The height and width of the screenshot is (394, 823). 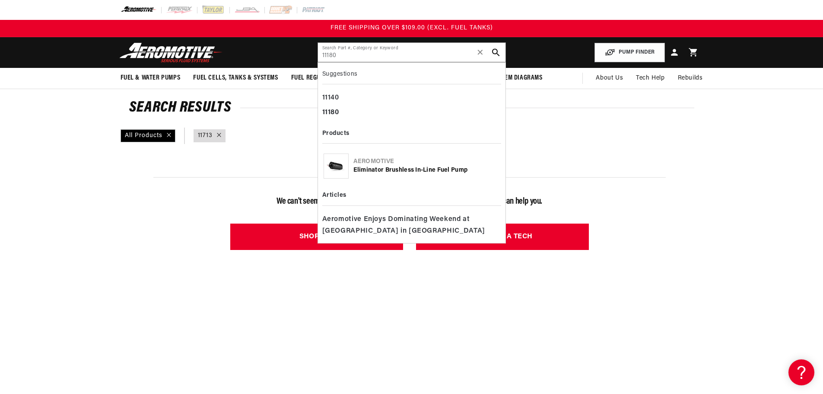 I want to click on summary: Rebuilds, so click(x=691, y=78).